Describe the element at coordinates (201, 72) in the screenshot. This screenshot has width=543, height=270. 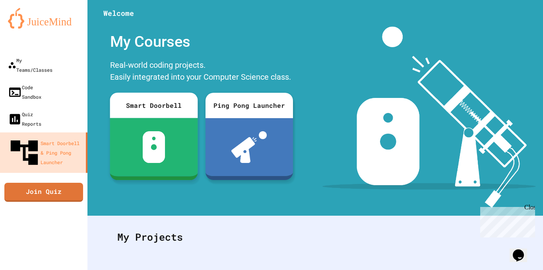
I see `div: Real-world coding projects. Easily integrated into your Computer Science class.` at that location.